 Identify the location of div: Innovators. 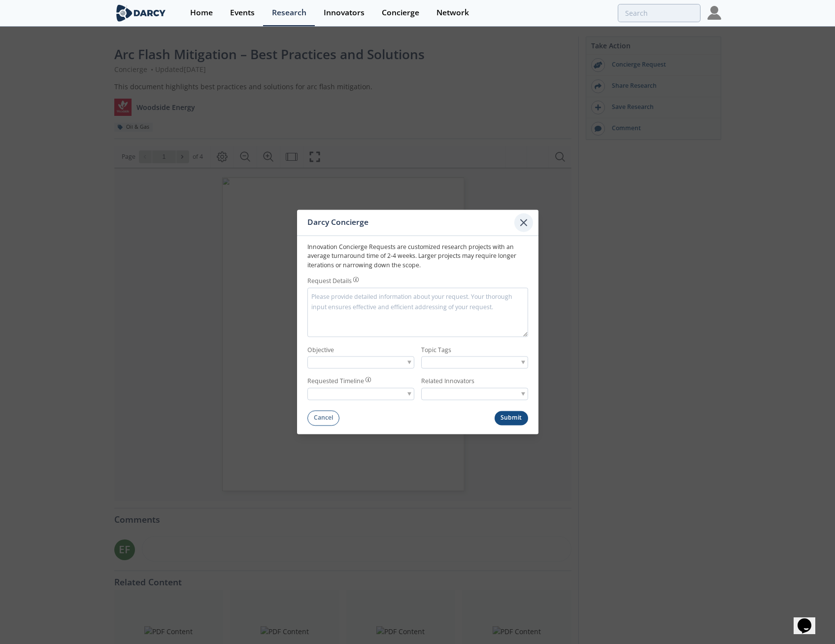
(344, 13).